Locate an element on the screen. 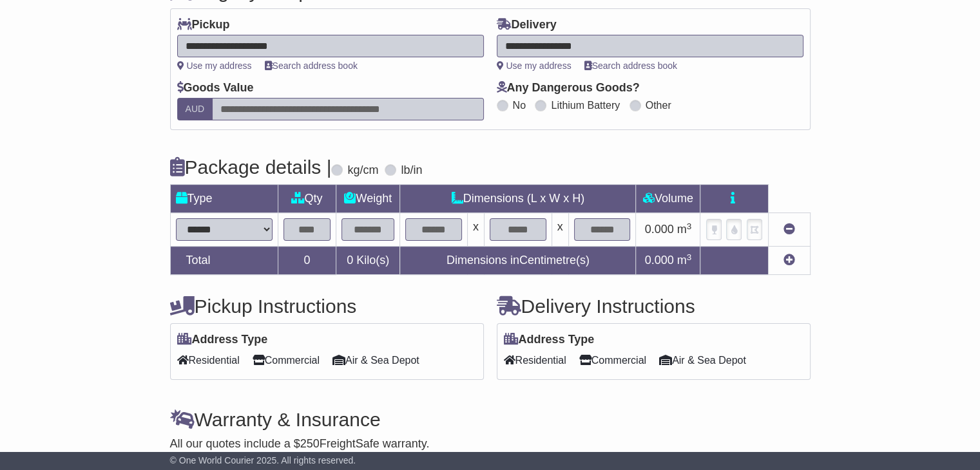 This screenshot has height=470, width=980. td: Dimensions in Centimetre(s) is located at coordinates (518, 260).